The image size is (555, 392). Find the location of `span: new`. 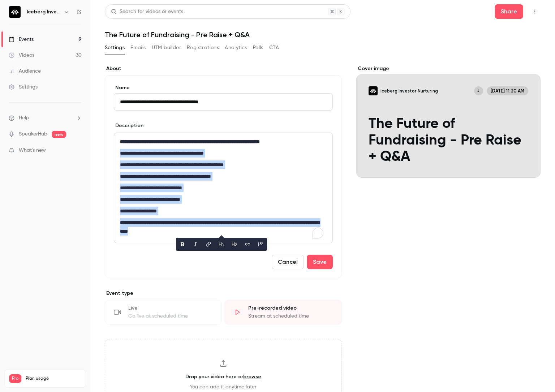

span: new is located at coordinates (59, 134).